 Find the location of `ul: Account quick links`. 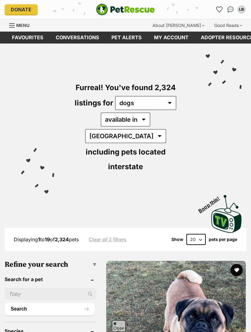

ul: Account quick links is located at coordinates (231, 10).